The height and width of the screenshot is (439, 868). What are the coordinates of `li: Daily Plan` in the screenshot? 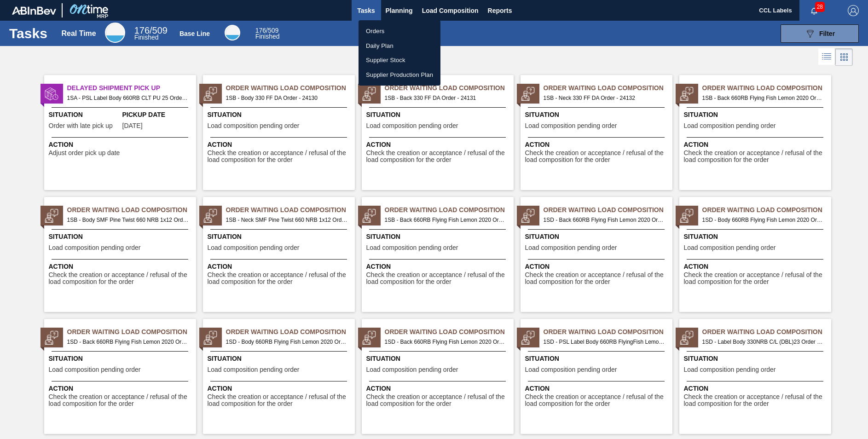 It's located at (399, 46).